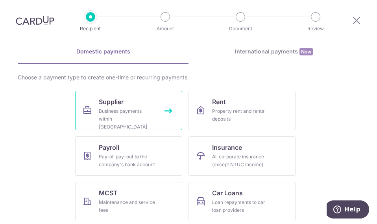 Image resolution: width=377 pixels, height=224 pixels. I want to click on a: RentProperty rent and rental deposits, so click(242, 111).